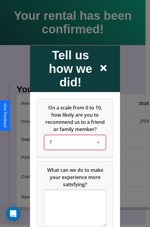 The width and height of the screenshot is (150, 227). Describe the element at coordinates (76, 118) in the screenshot. I see `span: On a scale from 0 to 10, how likely are you to recommend us to a friend or family member?` at that location.